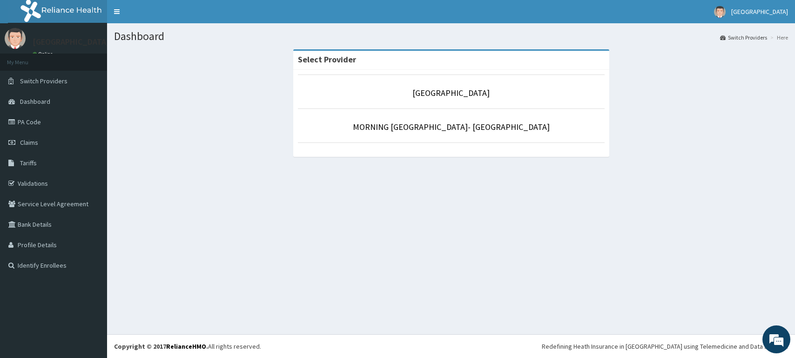  Describe the element at coordinates (44, 54) in the screenshot. I see `a: Online` at that location.